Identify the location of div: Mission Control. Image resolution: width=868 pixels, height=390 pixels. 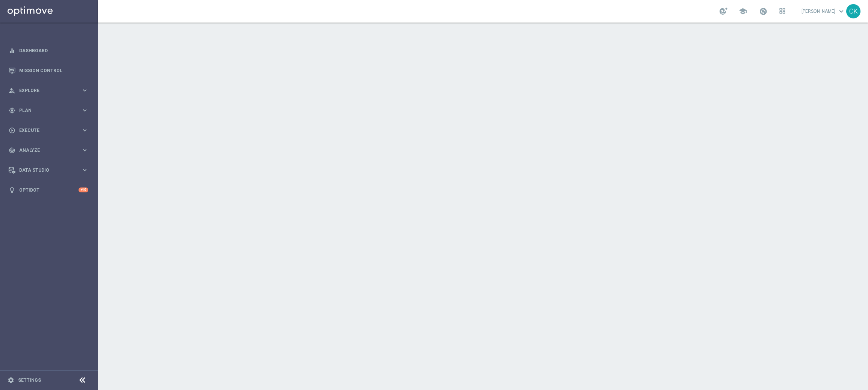
(49, 71).